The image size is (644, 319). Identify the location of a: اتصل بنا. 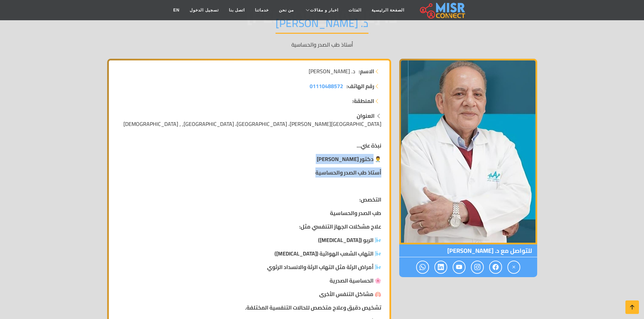
(236, 10).